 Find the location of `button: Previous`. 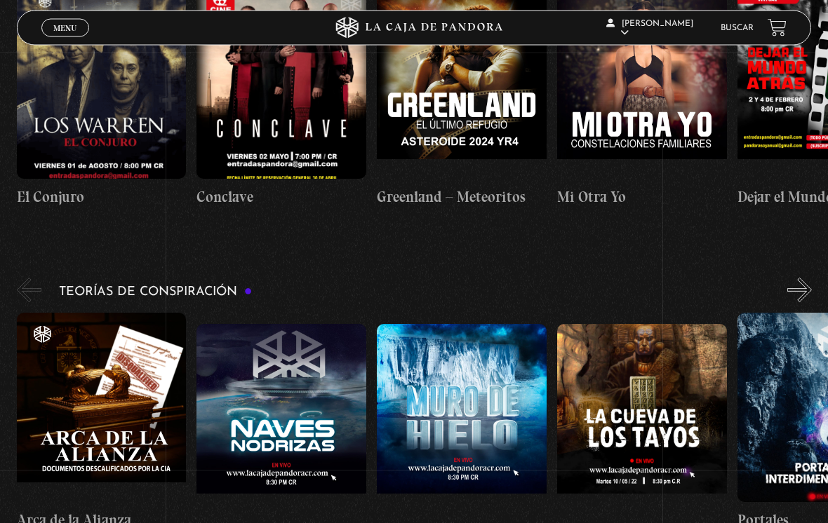

button: Previous is located at coordinates (29, 290).